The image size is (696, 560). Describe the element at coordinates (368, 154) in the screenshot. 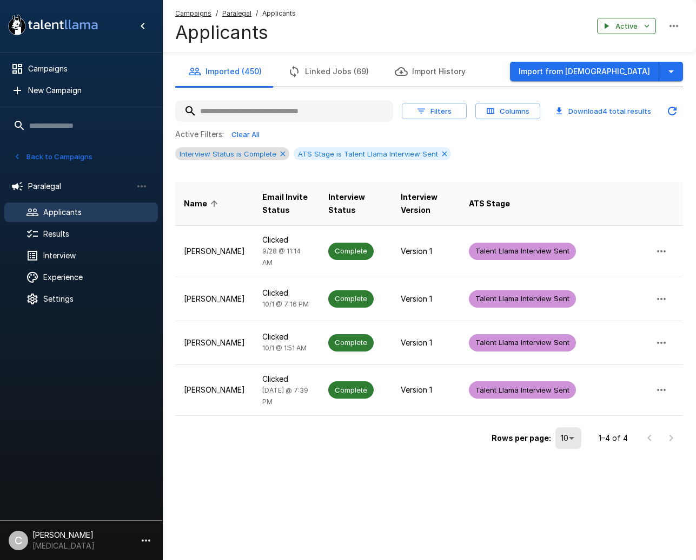

I see `span: ATS Stage is Talent Llama Interview Sent` at that location.